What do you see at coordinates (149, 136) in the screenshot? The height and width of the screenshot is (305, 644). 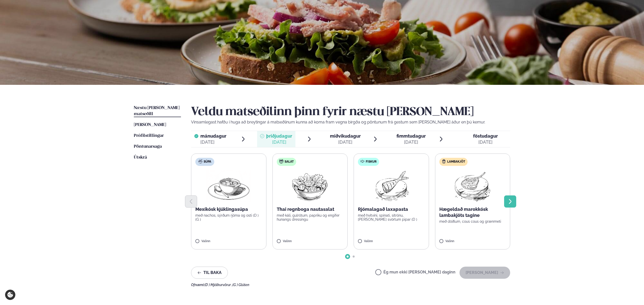 I see `a: Prófílstillingar` at bounding box center [149, 136].